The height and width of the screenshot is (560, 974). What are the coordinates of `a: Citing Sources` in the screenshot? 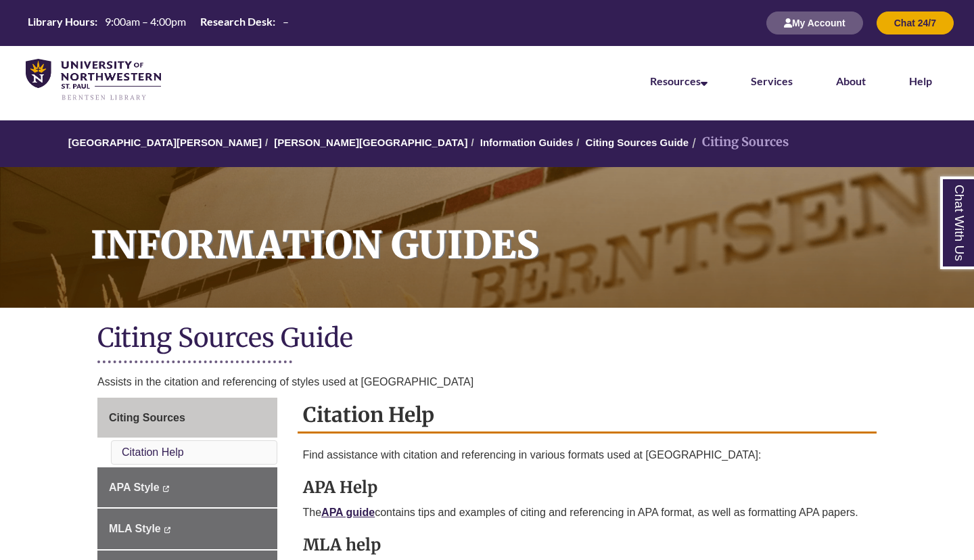 It's located at (188, 417).